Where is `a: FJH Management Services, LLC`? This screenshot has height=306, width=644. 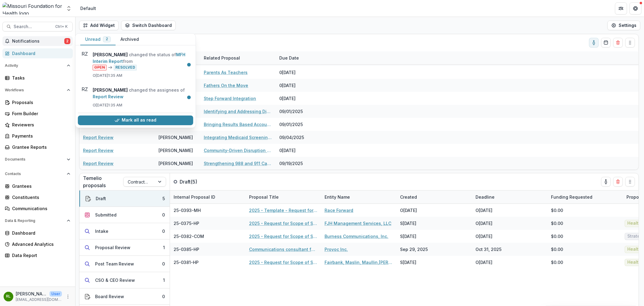
a: FJH Management Services, LLC is located at coordinates (358, 223).